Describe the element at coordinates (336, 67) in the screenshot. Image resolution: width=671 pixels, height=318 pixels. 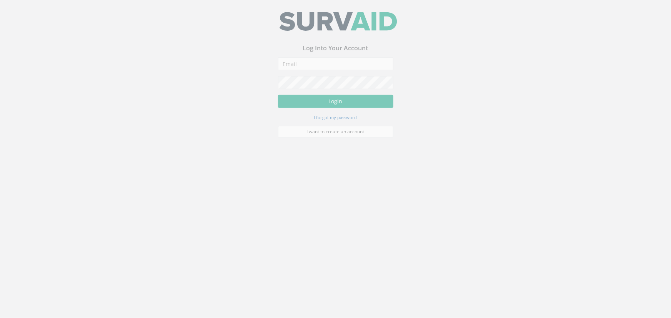
I see `input: Email` at that location.